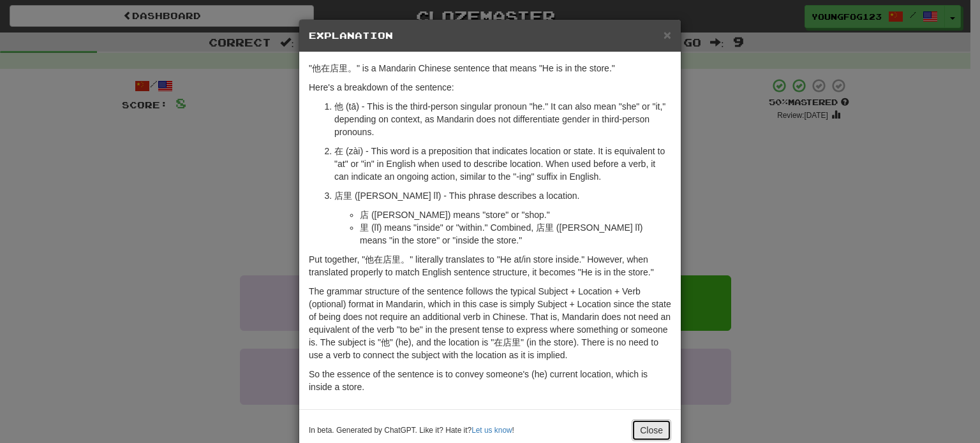  What do you see at coordinates (490, 266) in the screenshot?
I see `p: Put together, "他在店里。" literally translates to "He at/in store inside." However, when translated p...` at bounding box center [490, 266].